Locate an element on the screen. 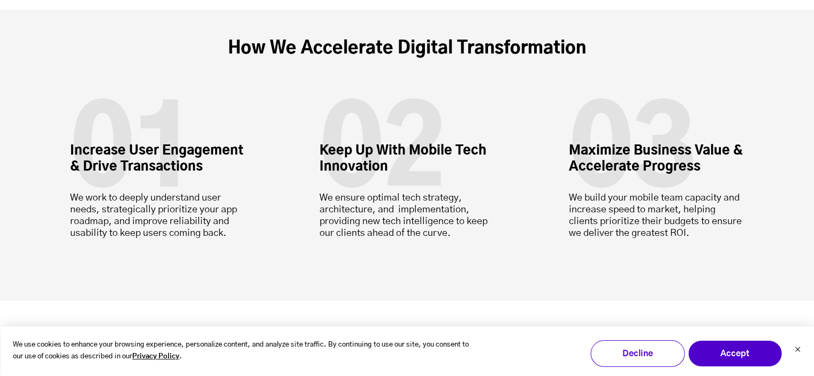  h2: How We Accelerate Digital Transformation is located at coordinates (407, 48).